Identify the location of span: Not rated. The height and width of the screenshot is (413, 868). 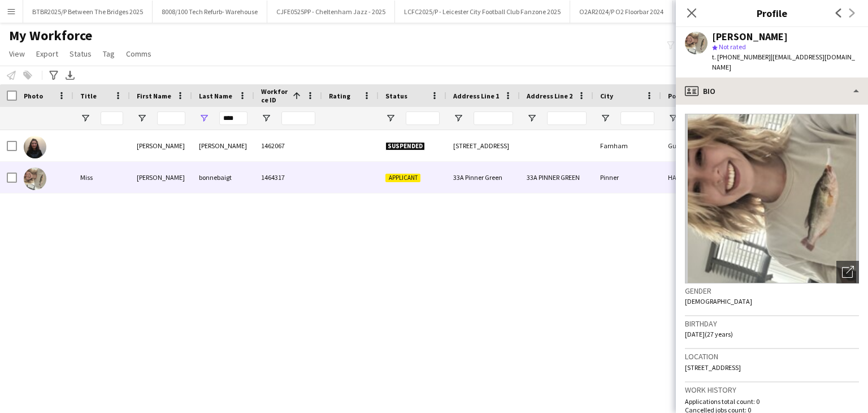
(732, 46).